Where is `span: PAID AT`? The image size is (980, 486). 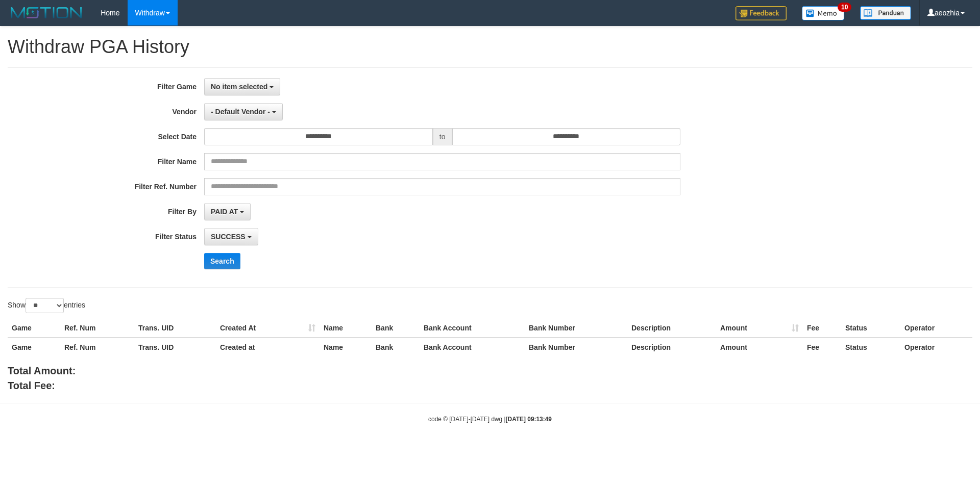 span: PAID AT is located at coordinates (224, 212).